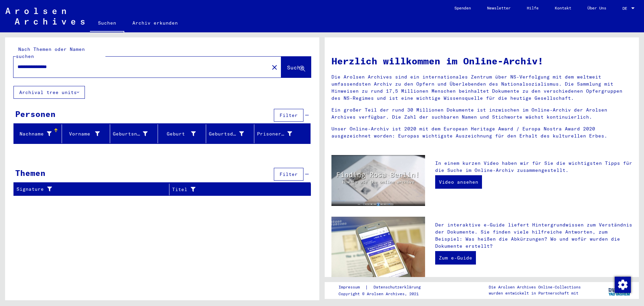 The width and height of the screenshot is (644, 306). Describe the element at coordinates (296, 67) in the screenshot. I see `span: Suche` at that location.